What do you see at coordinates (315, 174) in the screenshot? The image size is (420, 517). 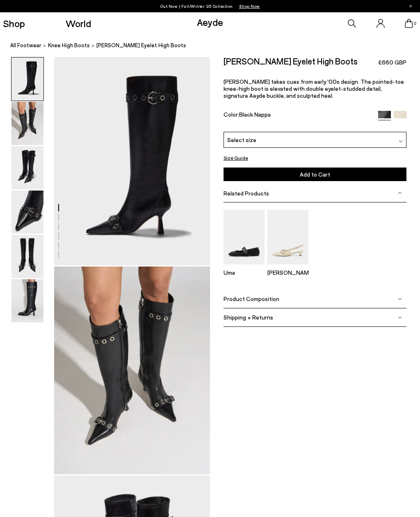 I see `button: Add to Cart` at bounding box center [315, 174].